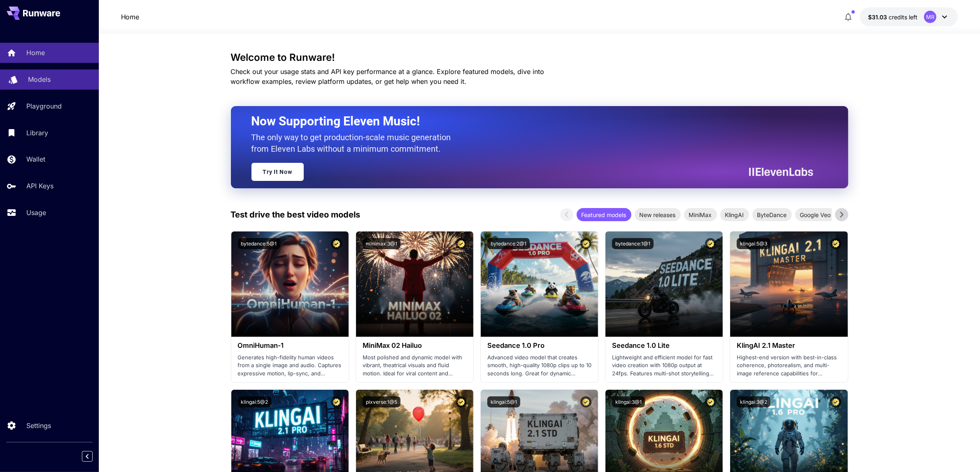  I want to click on span: ByteDance, so click(773, 215).